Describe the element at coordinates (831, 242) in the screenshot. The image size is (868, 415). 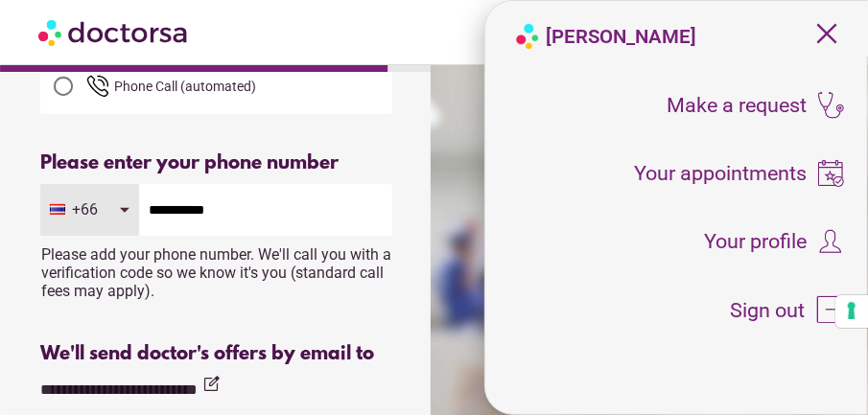
I see `img: icons8-customer-100.png` at that location.